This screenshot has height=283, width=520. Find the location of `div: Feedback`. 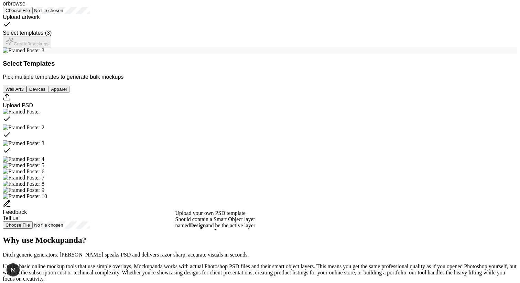

div: Feedback is located at coordinates (260, 212).